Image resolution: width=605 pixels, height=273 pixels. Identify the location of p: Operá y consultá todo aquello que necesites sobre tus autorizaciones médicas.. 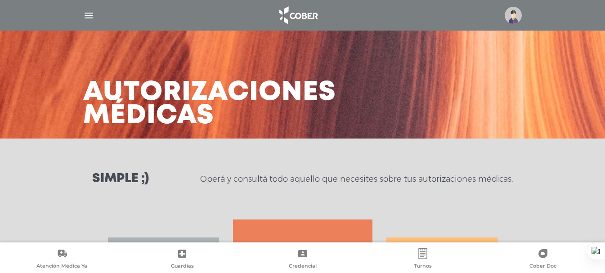
(356, 179).